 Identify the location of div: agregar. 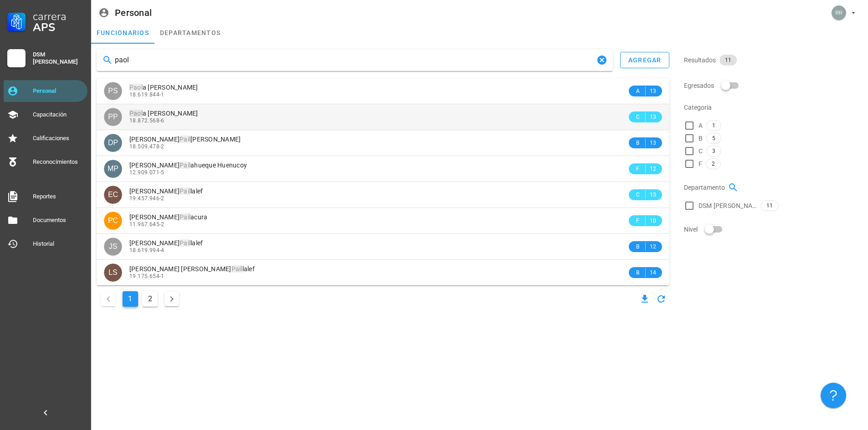
(645, 60).